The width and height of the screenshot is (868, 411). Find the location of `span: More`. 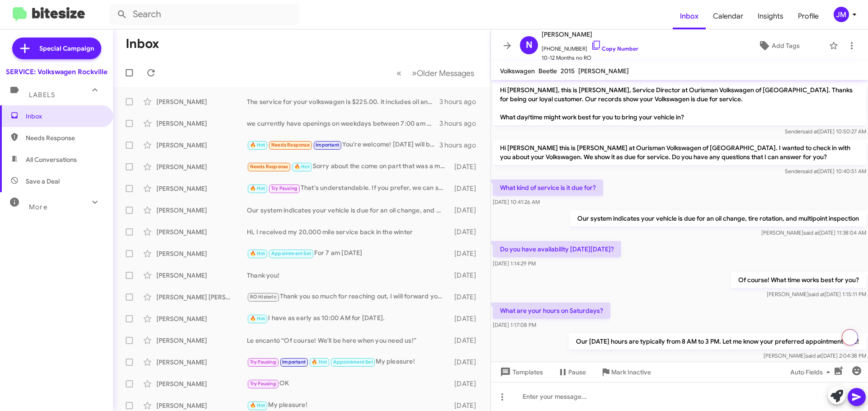

span: More is located at coordinates (38, 207).